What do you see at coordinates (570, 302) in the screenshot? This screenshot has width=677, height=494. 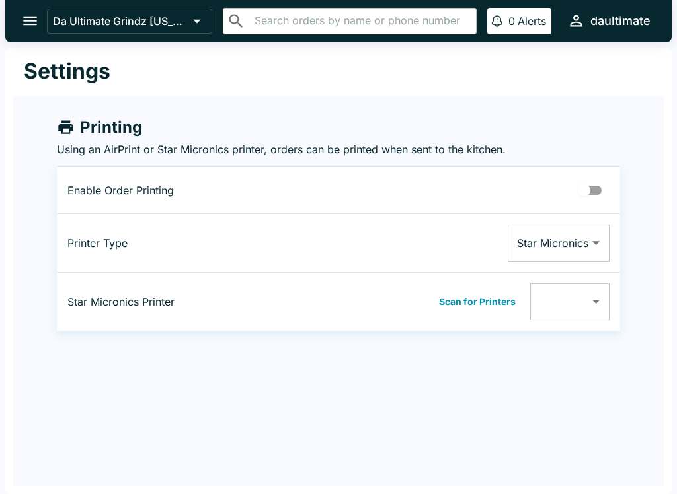 I see `div: Available Printers` at bounding box center [570, 302].